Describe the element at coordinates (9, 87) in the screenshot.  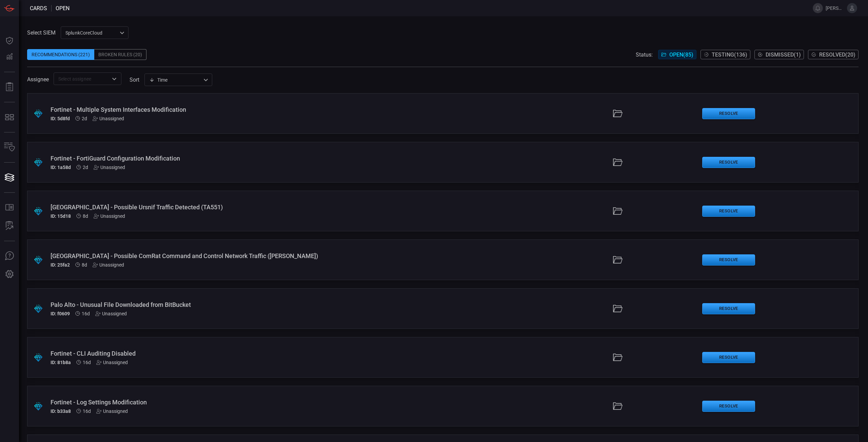
I see `button: Reports` at that location.